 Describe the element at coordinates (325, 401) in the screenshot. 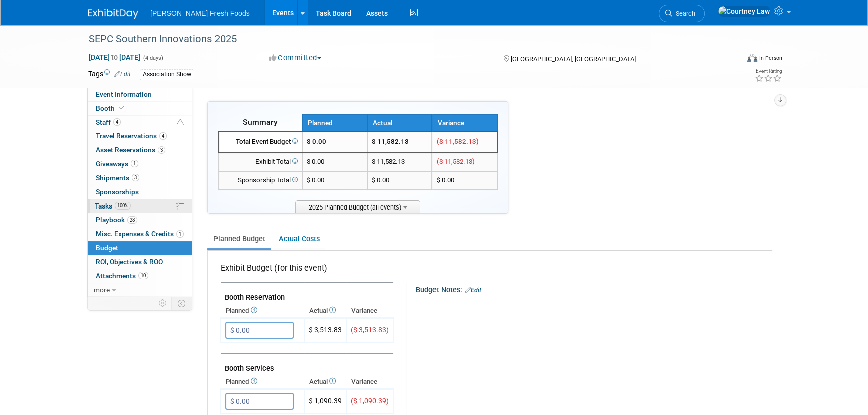

I see `td: $ 1,090.39` at that location.